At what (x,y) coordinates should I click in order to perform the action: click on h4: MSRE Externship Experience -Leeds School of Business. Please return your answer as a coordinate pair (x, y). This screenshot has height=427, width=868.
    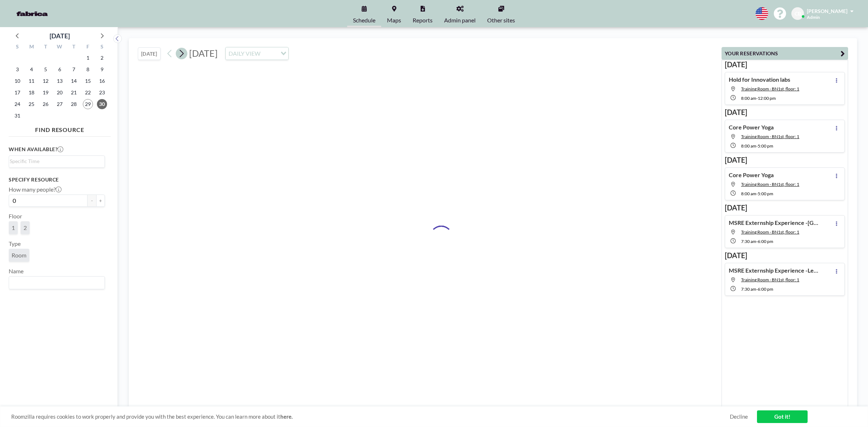
    Looking at the image, I should click on (774, 271).